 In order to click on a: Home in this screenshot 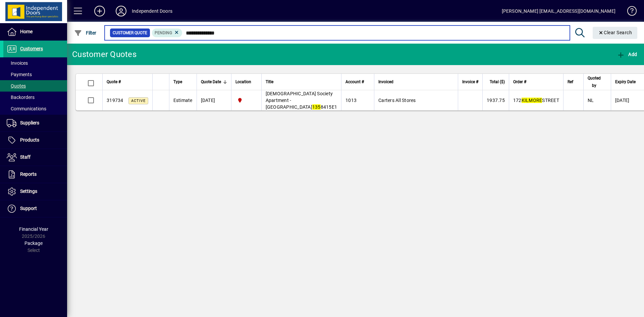, I will do `click(35, 32)`.